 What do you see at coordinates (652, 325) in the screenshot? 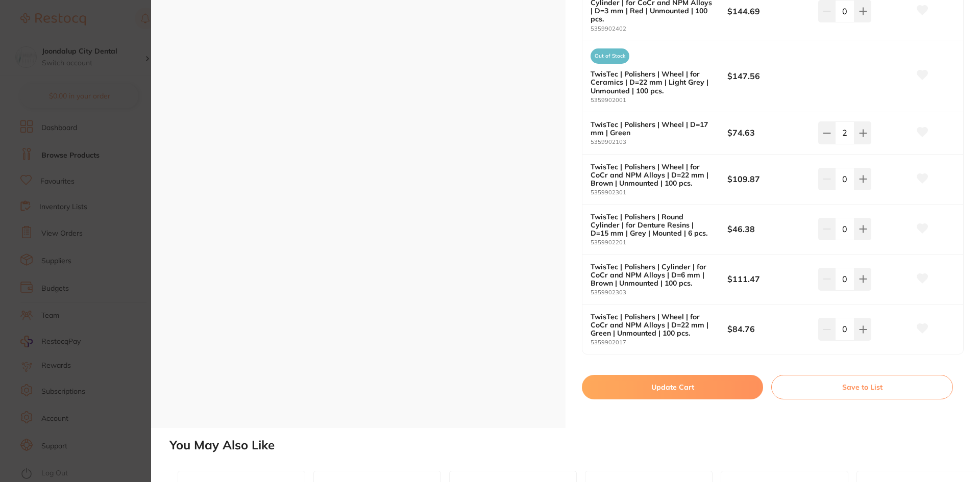
I see `b: TwisTec | Polishers | Wheel | for CoCr and NPM Alloys | D=22 mm | Green | Unmounted | 100 pcs.` at bounding box center [652, 325].